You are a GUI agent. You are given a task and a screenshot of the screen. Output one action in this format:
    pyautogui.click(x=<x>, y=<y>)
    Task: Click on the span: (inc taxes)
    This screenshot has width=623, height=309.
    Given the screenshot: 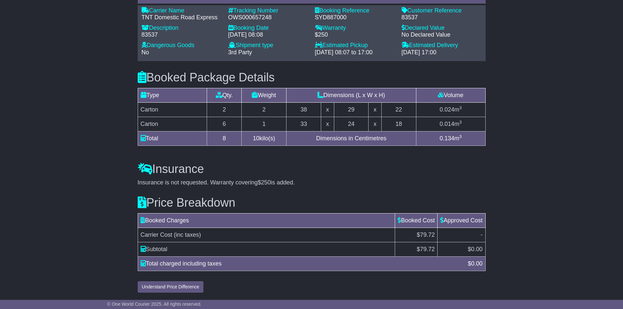 What is the action you would take?
    pyautogui.click(x=187, y=235)
    